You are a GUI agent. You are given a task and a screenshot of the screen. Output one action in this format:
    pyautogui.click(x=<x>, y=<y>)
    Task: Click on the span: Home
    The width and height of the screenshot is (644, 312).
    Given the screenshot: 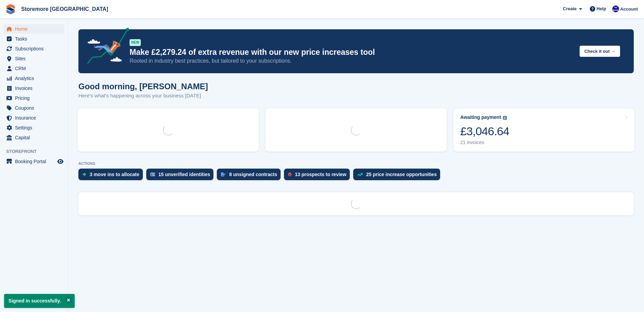 What is the action you would take?
    pyautogui.click(x=35, y=29)
    